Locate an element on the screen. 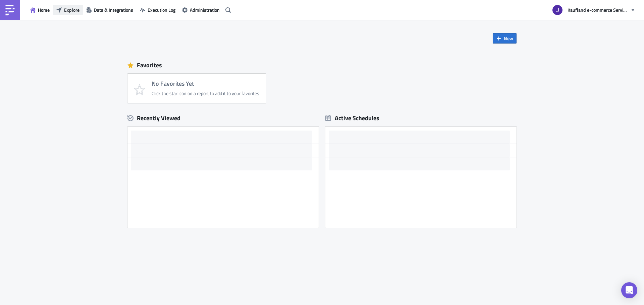 The height and width of the screenshot is (305, 644). div: Open Intercom Messenger is located at coordinates (629, 291).